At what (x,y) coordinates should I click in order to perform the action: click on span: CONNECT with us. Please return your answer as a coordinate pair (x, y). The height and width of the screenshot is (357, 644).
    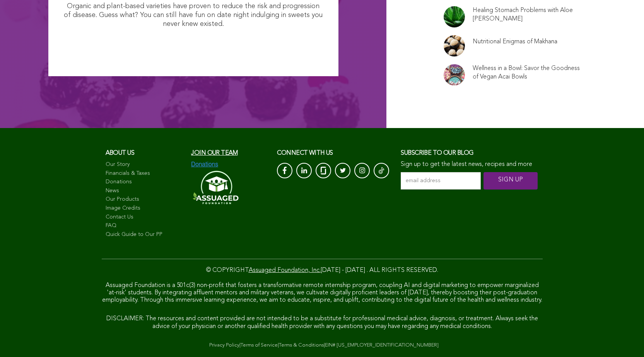
    Looking at the image, I should click on (305, 153).